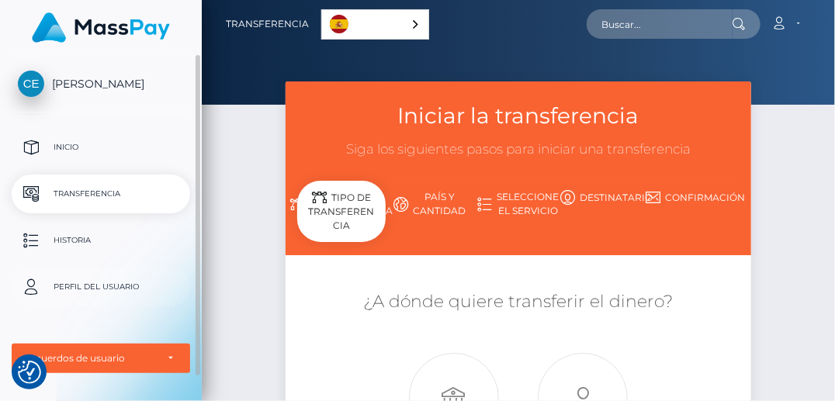 The image size is (835, 401). What do you see at coordinates (375, 24) in the screenshot?
I see `aside: Language selected: Español` at bounding box center [375, 24].